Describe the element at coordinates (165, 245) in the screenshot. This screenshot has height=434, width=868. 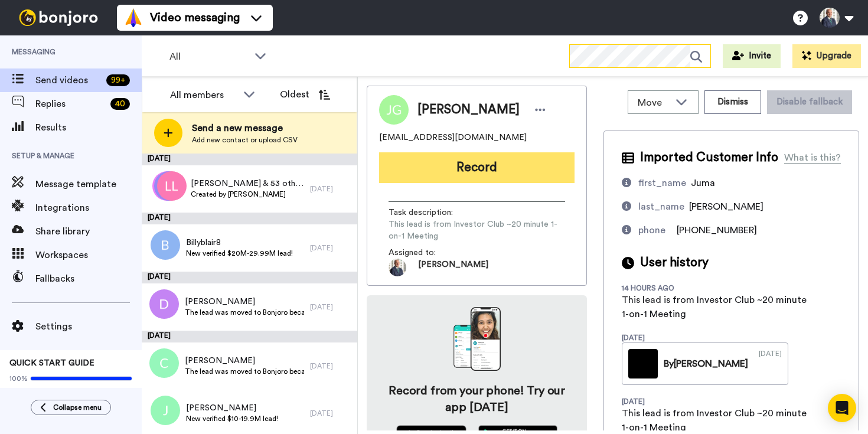
I see `img: b.png` at that location.